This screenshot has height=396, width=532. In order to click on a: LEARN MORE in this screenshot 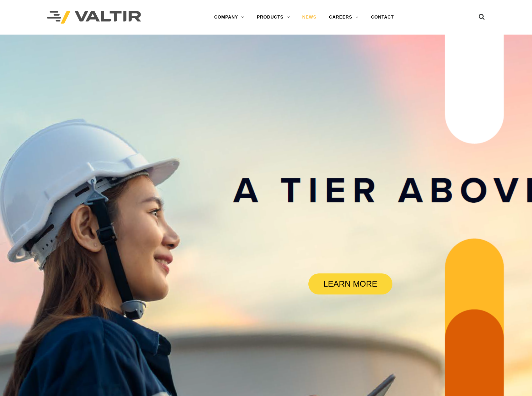, I will do `click(350, 284)`.